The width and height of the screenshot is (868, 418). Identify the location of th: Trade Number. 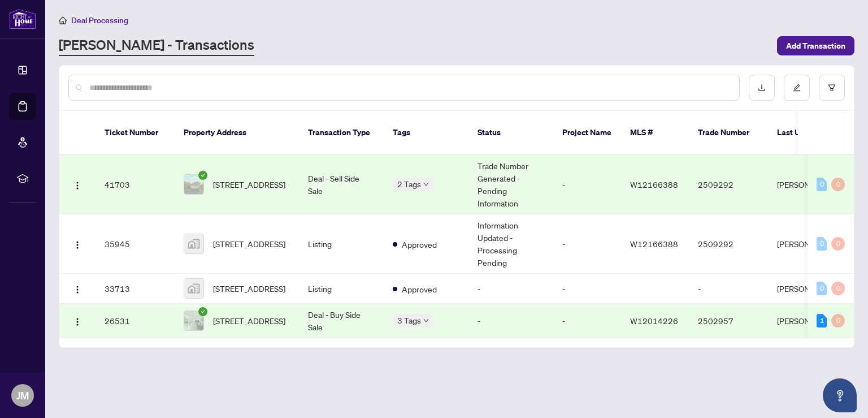
(728, 133).